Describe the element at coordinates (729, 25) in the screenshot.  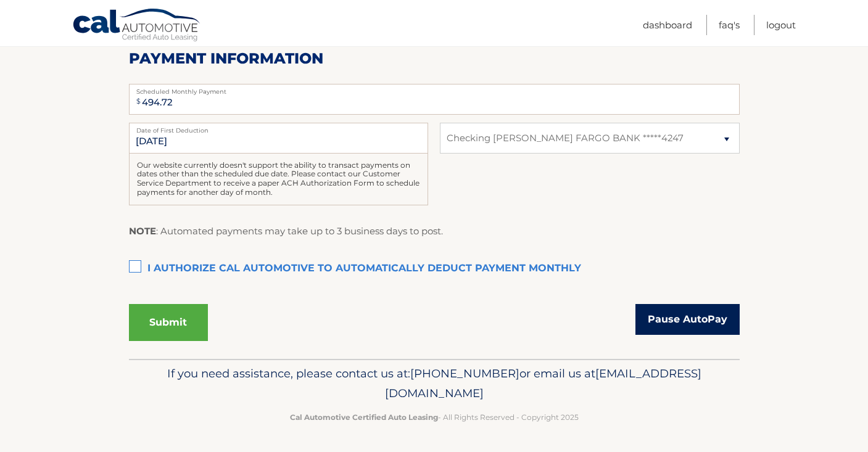
I see `a: FAQ's` at that location.